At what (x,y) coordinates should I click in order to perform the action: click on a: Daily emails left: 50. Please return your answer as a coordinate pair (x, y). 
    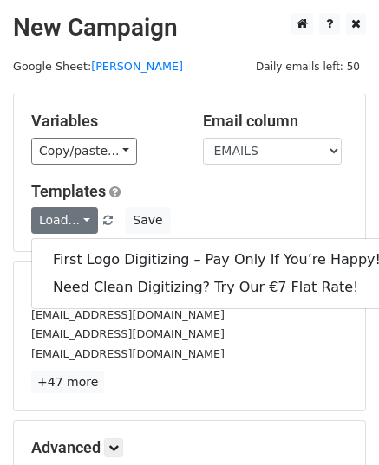
    Looking at the image, I should click on (308, 66).